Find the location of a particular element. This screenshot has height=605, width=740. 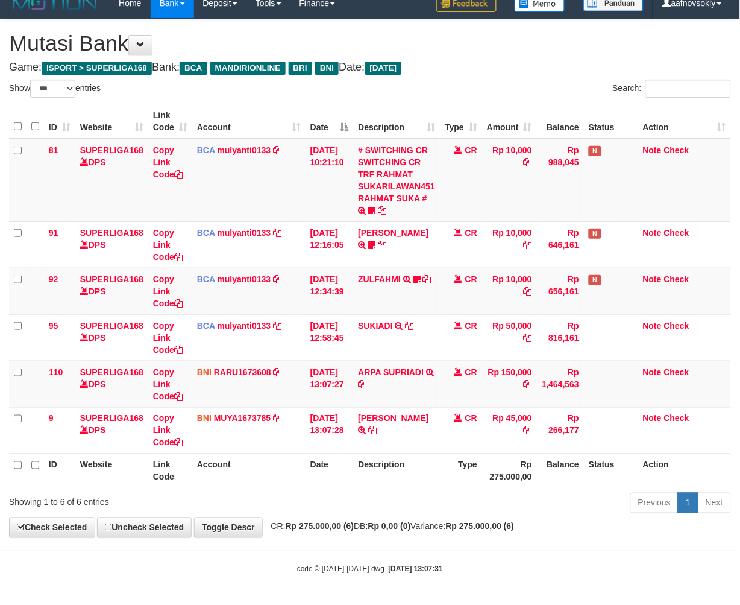

a: Copy # SWITCHING CR SWITCHING CR TRF RAHMAT SUKARILAWAN451 RAHMAT SUKA # to clipboard is located at coordinates (382, 210).